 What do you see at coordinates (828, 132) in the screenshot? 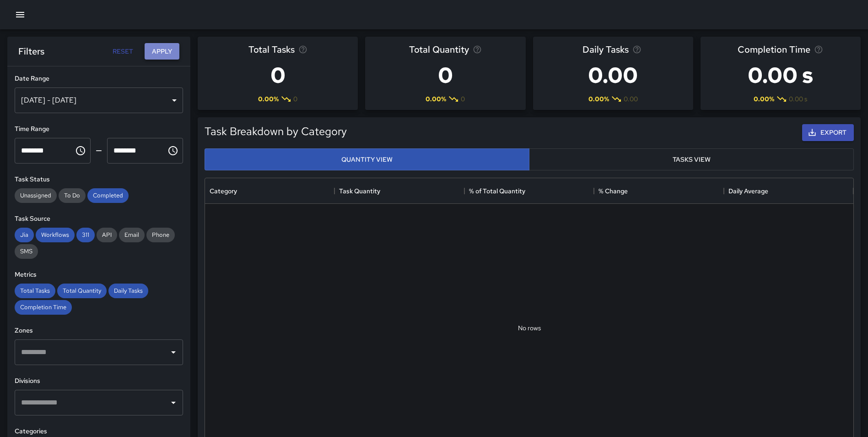
I see `button: Export` at bounding box center [828, 132].